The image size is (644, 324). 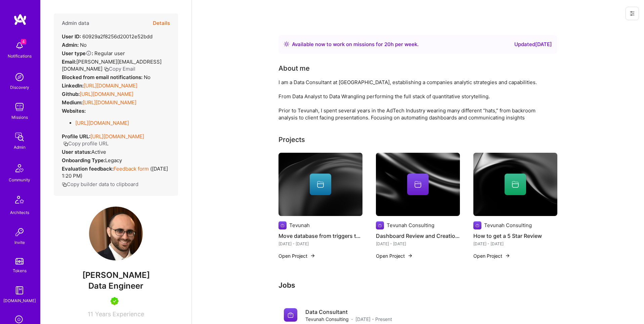 What do you see at coordinates (87, 168) in the screenshot?
I see `strong: Evaluation feedback:` at bounding box center [87, 168].